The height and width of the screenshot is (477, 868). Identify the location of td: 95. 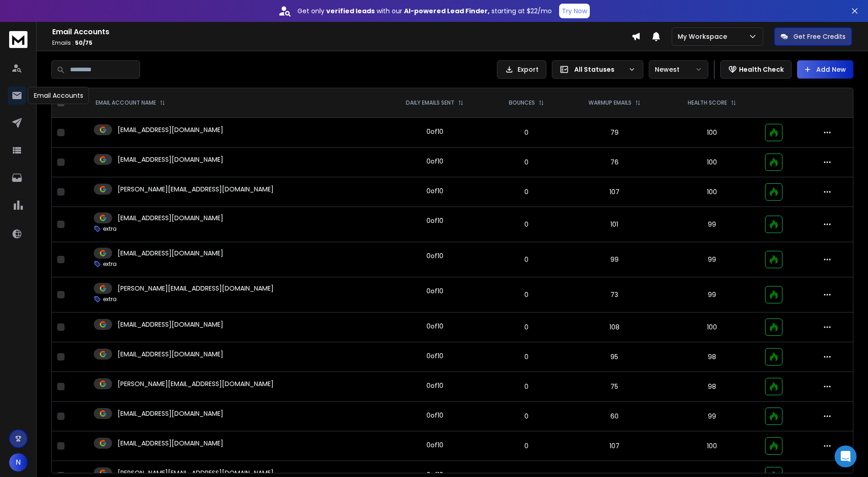
(614, 357).